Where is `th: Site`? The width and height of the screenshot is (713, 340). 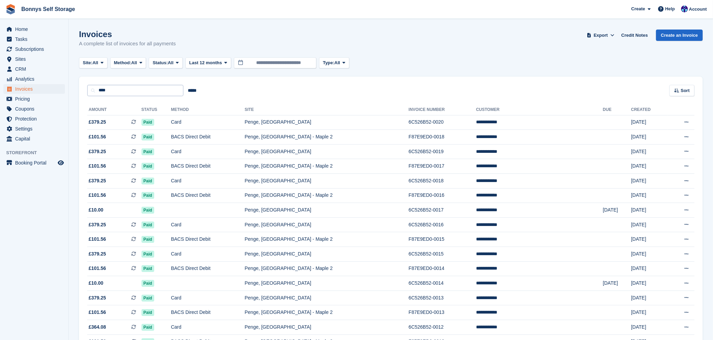
th: Site is located at coordinates (326, 110).